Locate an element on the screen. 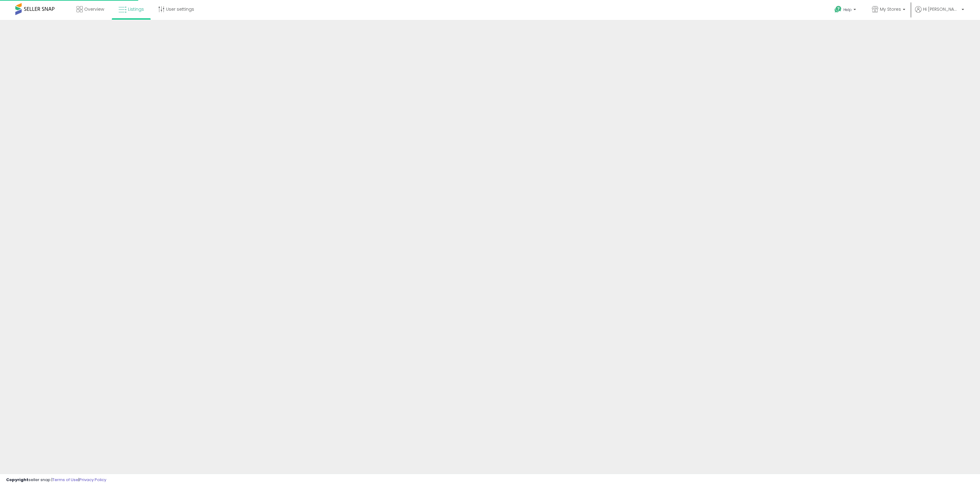 Image resolution: width=980 pixels, height=486 pixels. span: Help is located at coordinates (847, 10).